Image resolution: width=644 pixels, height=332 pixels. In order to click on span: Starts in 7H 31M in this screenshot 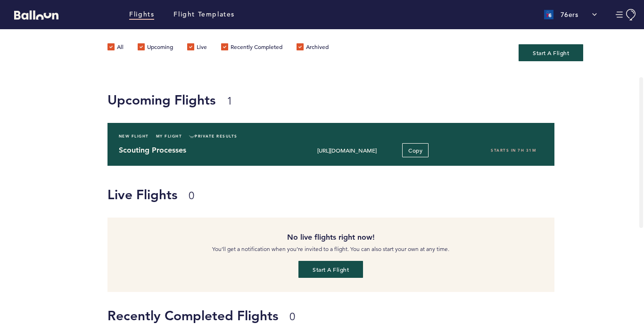, I will do `click(513, 150)`.